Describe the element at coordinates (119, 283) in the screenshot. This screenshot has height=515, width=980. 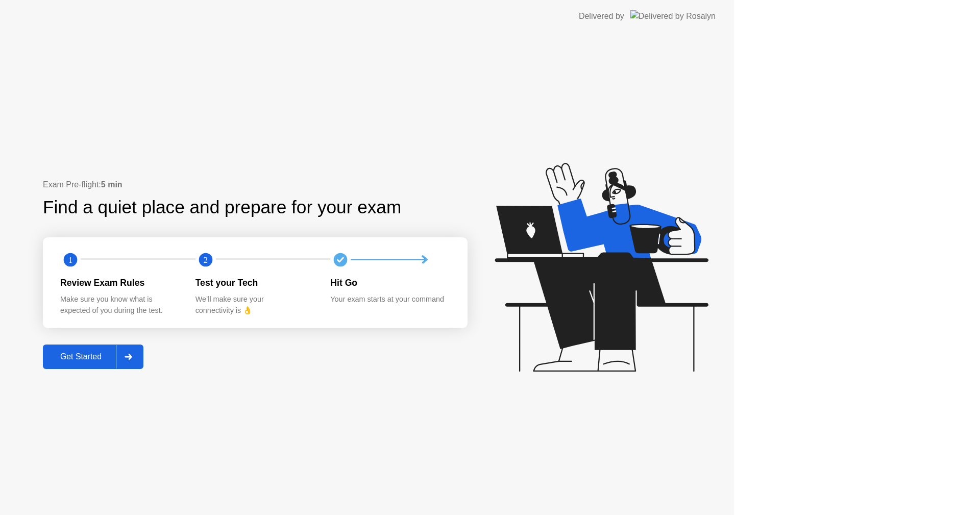
I see `div: Review Exam Rules` at that location.